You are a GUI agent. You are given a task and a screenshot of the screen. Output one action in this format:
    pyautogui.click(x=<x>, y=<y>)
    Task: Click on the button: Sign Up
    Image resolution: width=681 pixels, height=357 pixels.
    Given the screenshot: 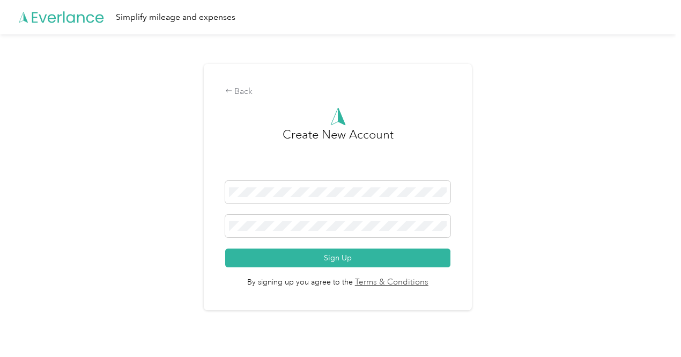 What is the action you would take?
    pyautogui.click(x=338, y=257)
    